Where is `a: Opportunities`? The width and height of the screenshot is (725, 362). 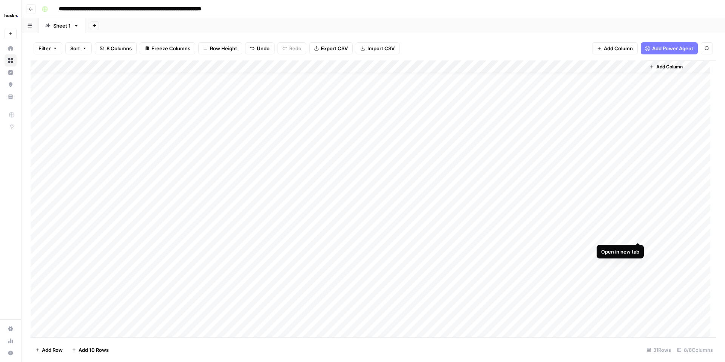 a: Opportunities is located at coordinates (11, 85).